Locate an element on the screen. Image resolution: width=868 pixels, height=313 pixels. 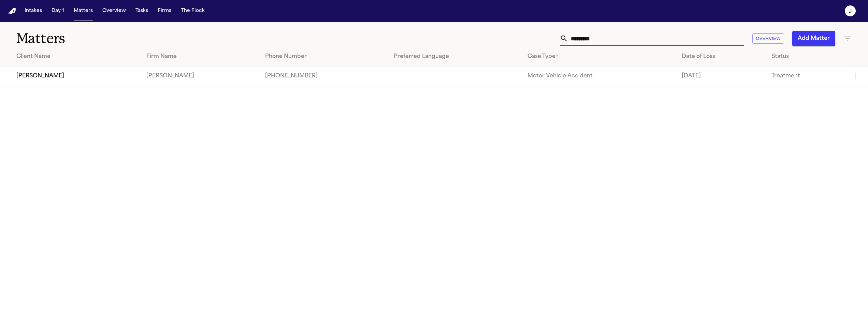
div: Phone Number is located at coordinates (324, 56).